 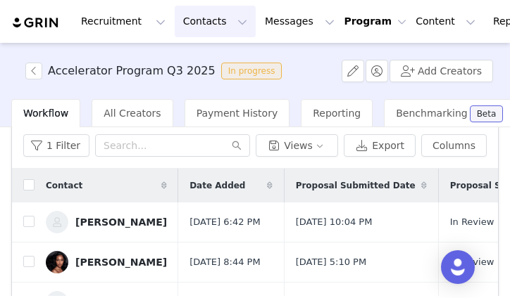 I want to click on span: Workflow, so click(x=46, y=113).